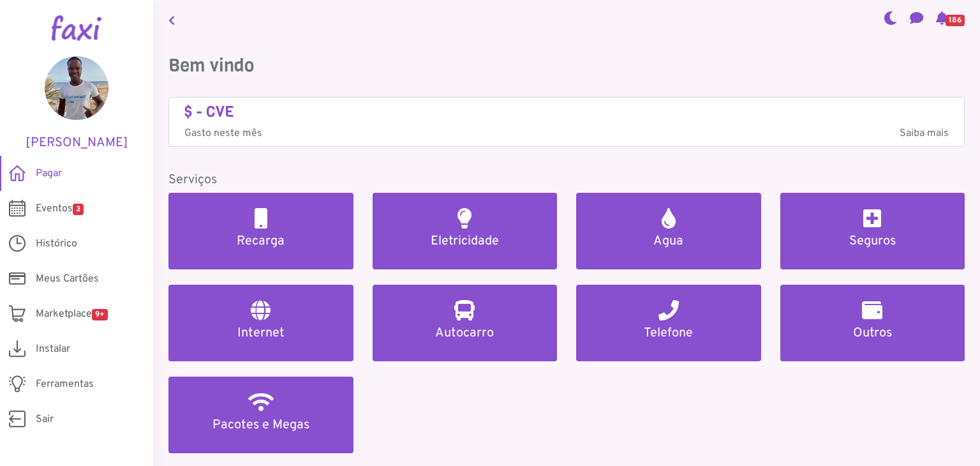  I want to click on span: Meus Cartões, so click(67, 279).